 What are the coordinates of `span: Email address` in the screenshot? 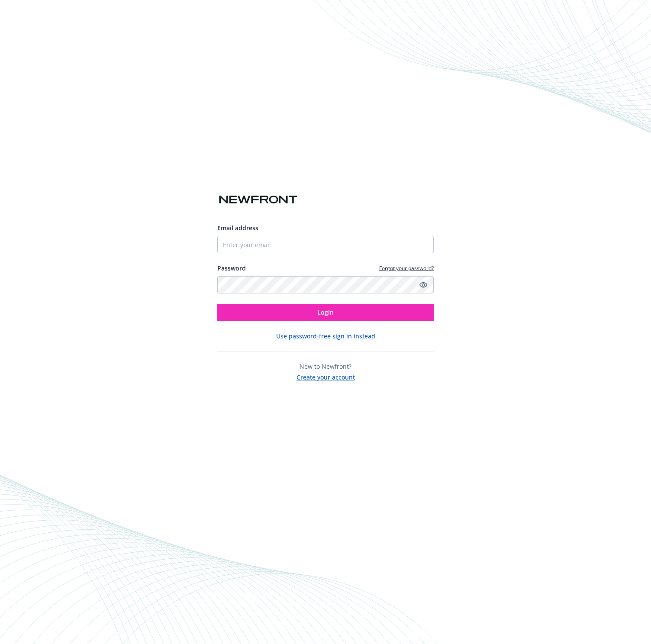 It's located at (238, 228).